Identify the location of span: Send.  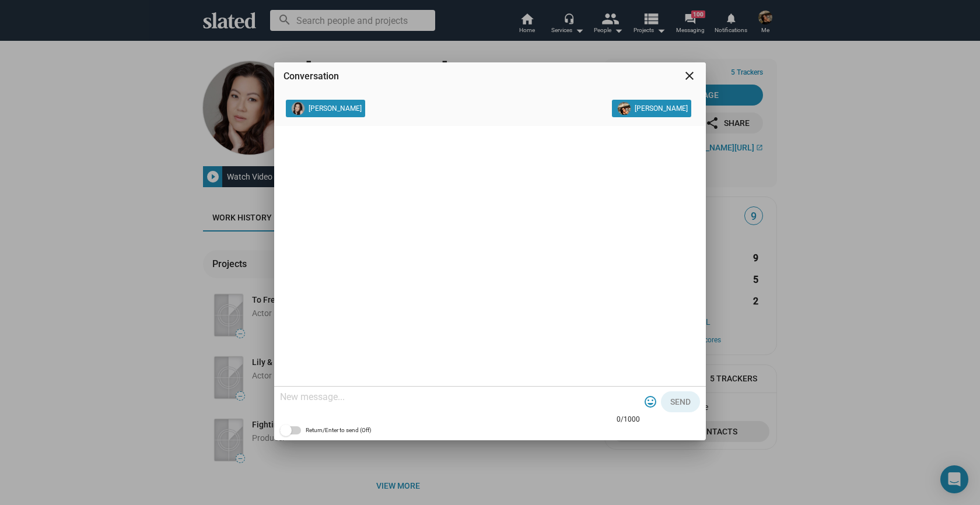
(680, 402).